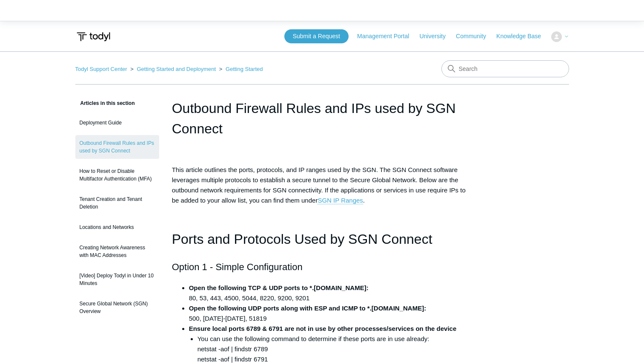 The image size is (644, 364). I want to click on a: Knowledge Base, so click(523, 36).